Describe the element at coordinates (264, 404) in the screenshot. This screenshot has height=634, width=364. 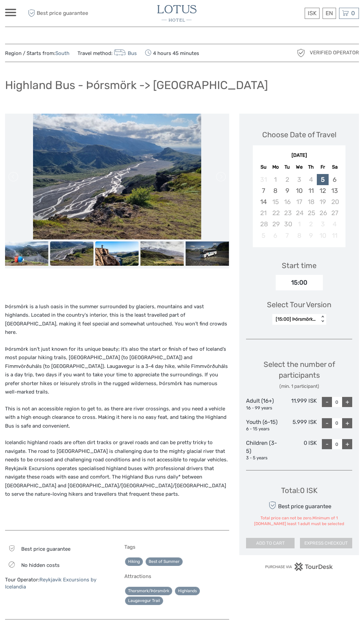
I see `div: Adult (16+)` at that location.